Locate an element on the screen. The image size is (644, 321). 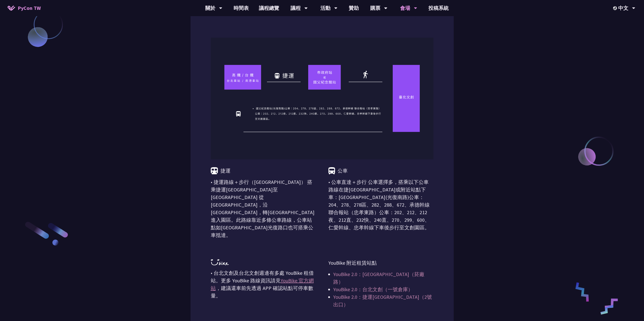
img: mrt.ee554cf.svg is located at coordinates (214, 171).